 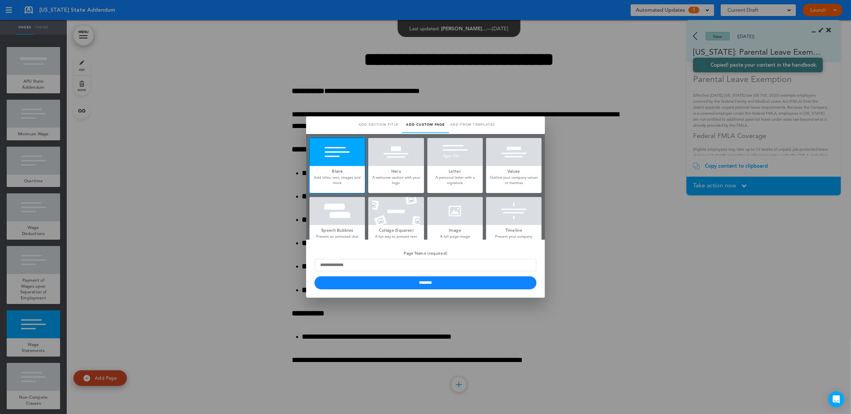 What do you see at coordinates (514, 171) in the screenshot?
I see `h5: Values` at bounding box center [514, 171].